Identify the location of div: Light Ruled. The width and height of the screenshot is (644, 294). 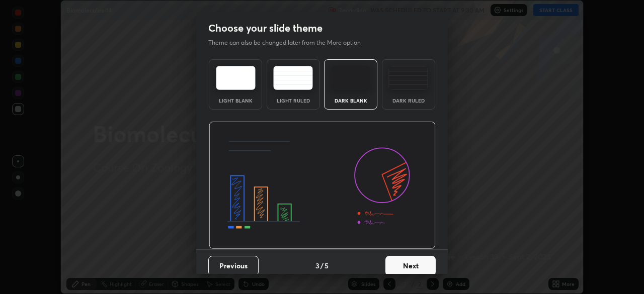
(293, 101).